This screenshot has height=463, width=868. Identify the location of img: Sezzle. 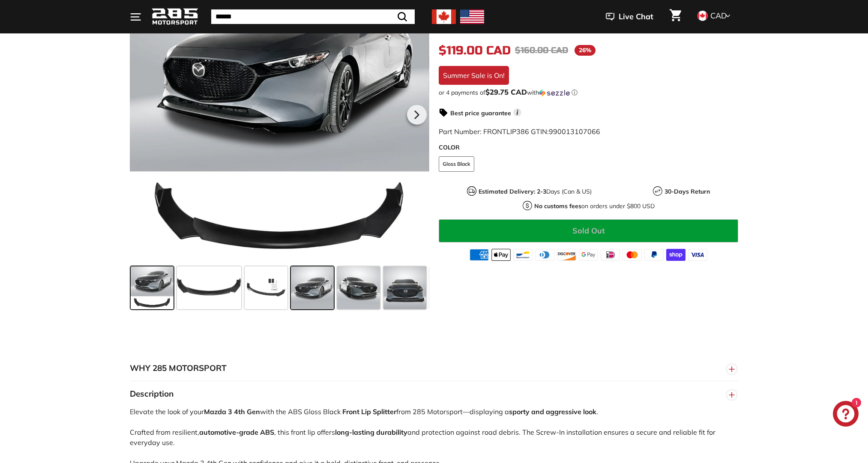
(555, 93).